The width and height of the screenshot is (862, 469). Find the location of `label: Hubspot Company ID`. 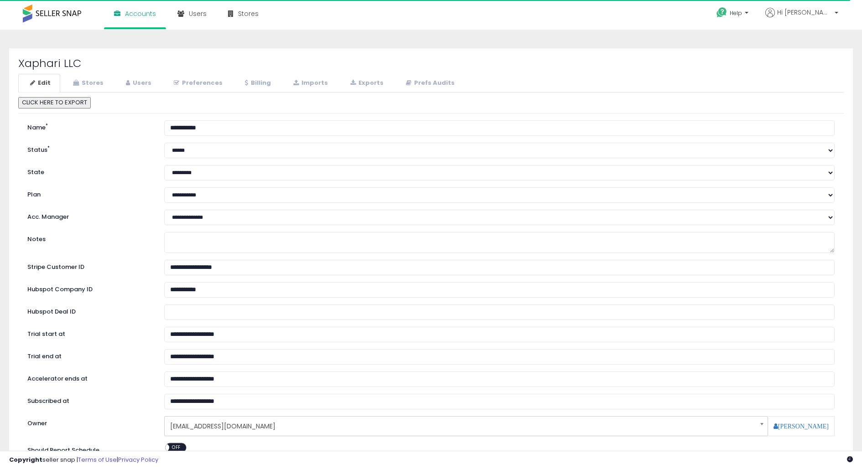

label: Hubspot Company ID is located at coordinates (89, 288).